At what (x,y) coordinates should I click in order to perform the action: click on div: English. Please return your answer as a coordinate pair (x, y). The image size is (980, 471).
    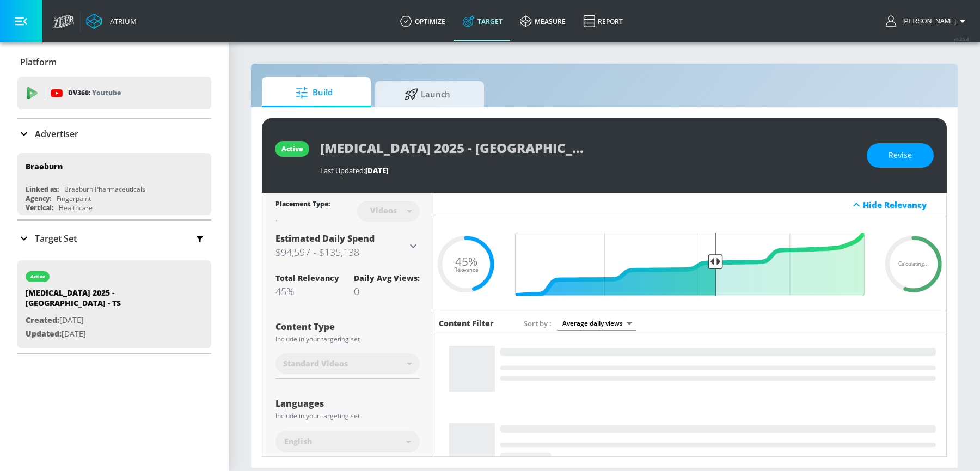
    Looking at the image, I should click on (348, 441).